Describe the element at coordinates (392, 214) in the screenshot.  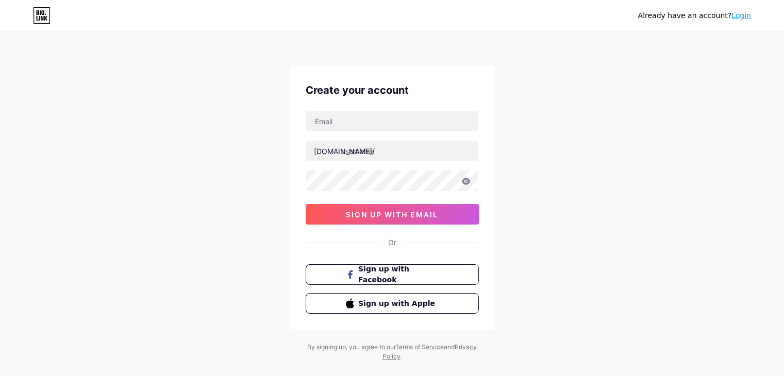
I see `button: sign up with email` at that location.